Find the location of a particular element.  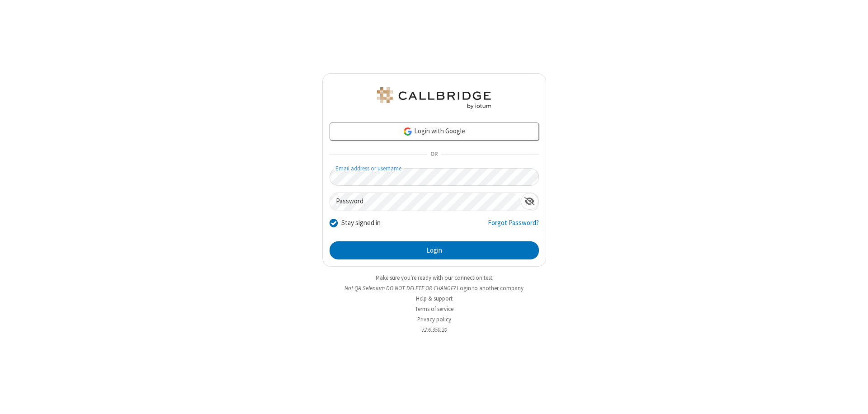

button: Login to another company is located at coordinates (490, 288).